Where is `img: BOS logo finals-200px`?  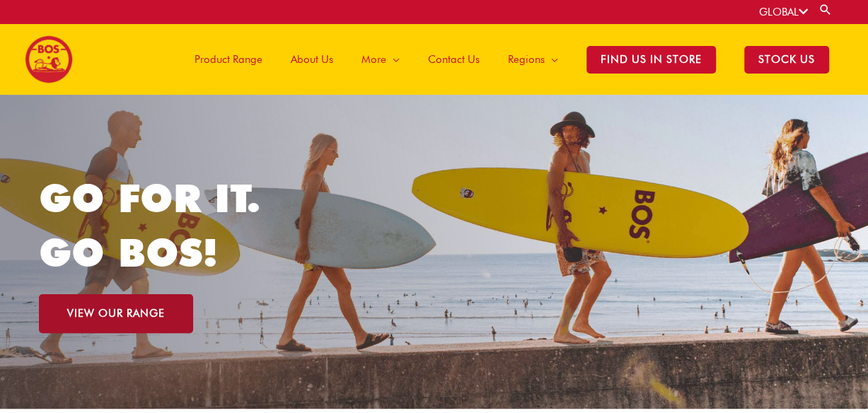
img: BOS logo finals-200px is located at coordinates (49, 60).